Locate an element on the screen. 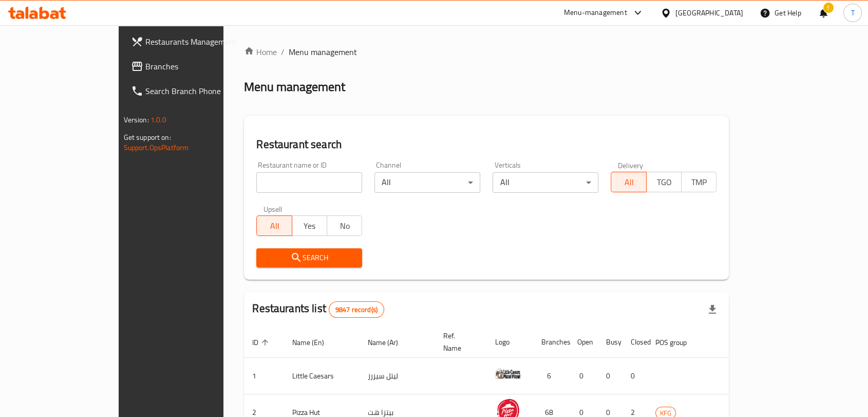  a: Search Branch Phone is located at coordinates (193, 91).